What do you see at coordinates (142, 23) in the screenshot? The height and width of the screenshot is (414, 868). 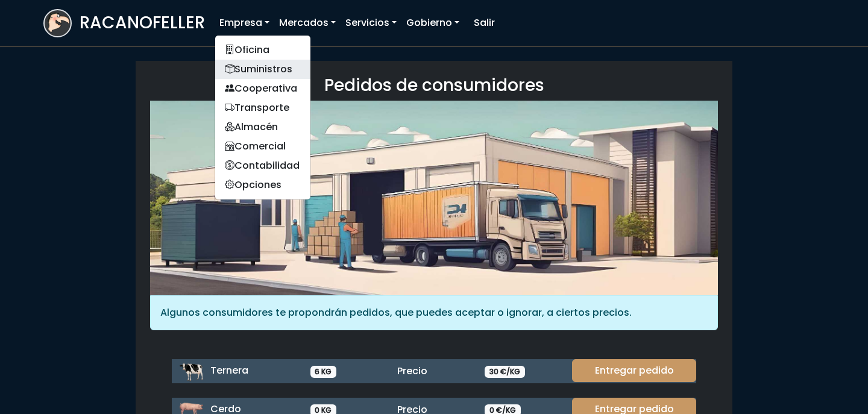 I see `h3: RACANOFELLER` at bounding box center [142, 23].